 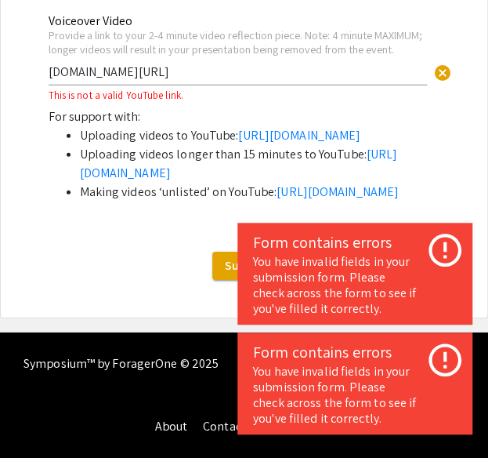 I want to click on span: Submit, so click(x=245, y=265).